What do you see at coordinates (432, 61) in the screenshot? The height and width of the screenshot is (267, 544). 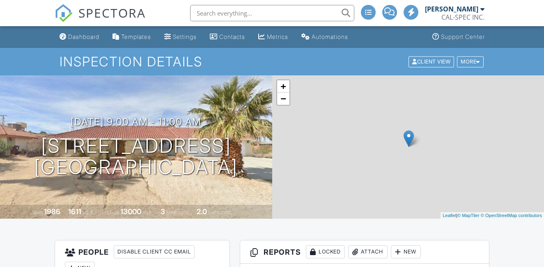 I see `a: Client View` at bounding box center [432, 61].